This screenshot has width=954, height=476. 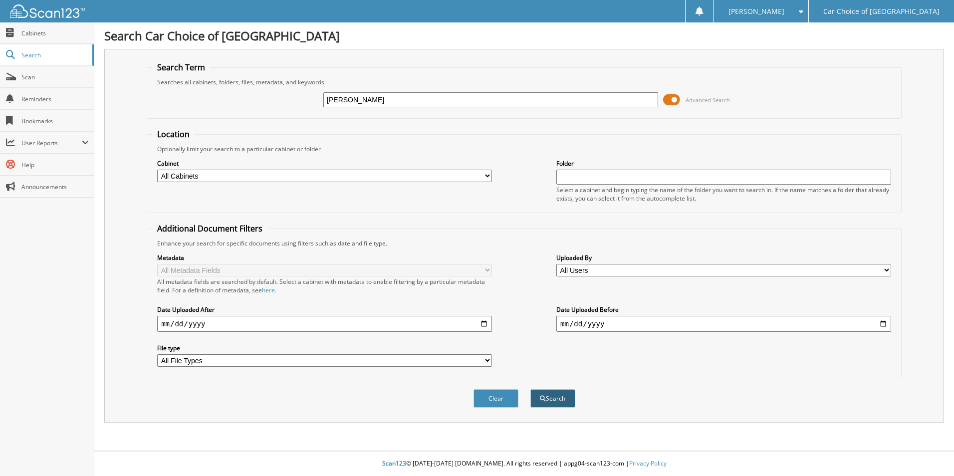 What do you see at coordinates (268, 290) in the screenshot?
I see `a: here` at bounding box center [268, 290].